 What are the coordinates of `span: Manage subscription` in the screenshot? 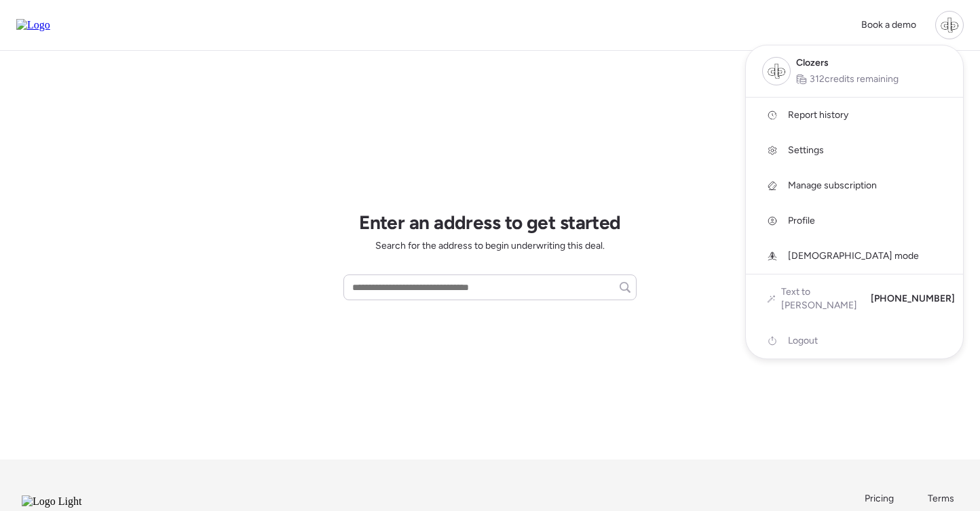 It's located at (832, 186).